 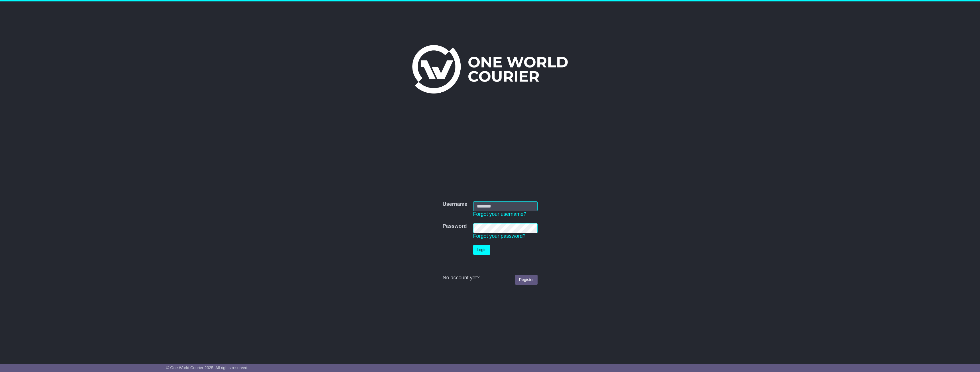 I want to click on label: Username, so click(x=455, y=204).